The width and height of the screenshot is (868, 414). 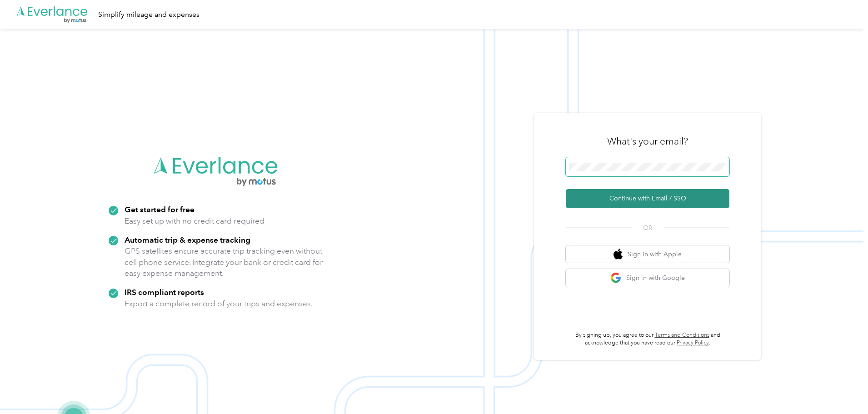 I want to click on img: google logo, so click(x=616, y=278).